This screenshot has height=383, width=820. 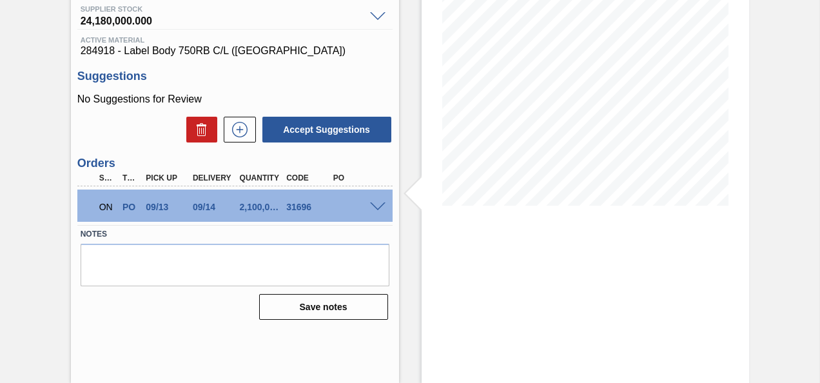 What do you see at coordinates (324, 307) in the screenshot?
I see `button: Save notes` at bounding box center [324, 307].